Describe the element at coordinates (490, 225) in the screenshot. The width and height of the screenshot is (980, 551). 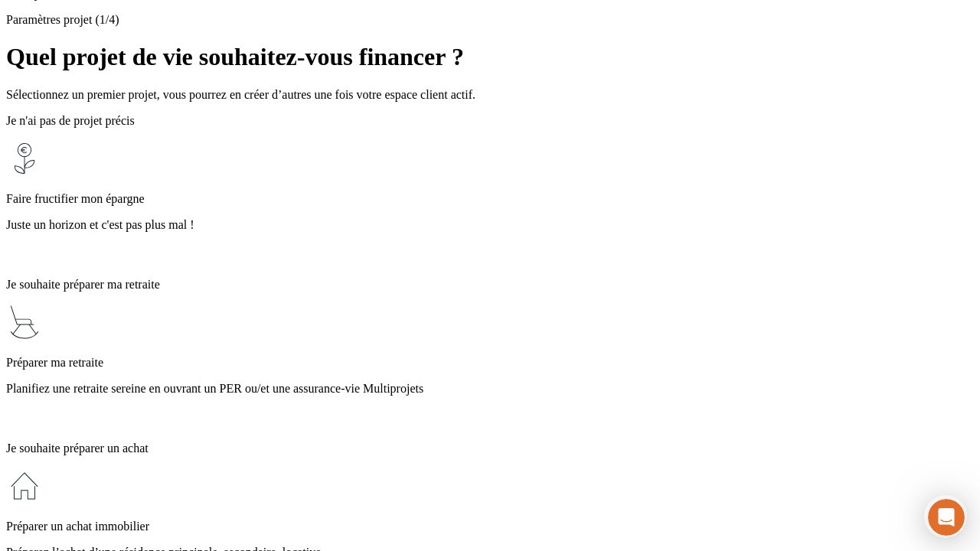
I see `p: Juste un horizon et c'est pas plus mal !` at that location.